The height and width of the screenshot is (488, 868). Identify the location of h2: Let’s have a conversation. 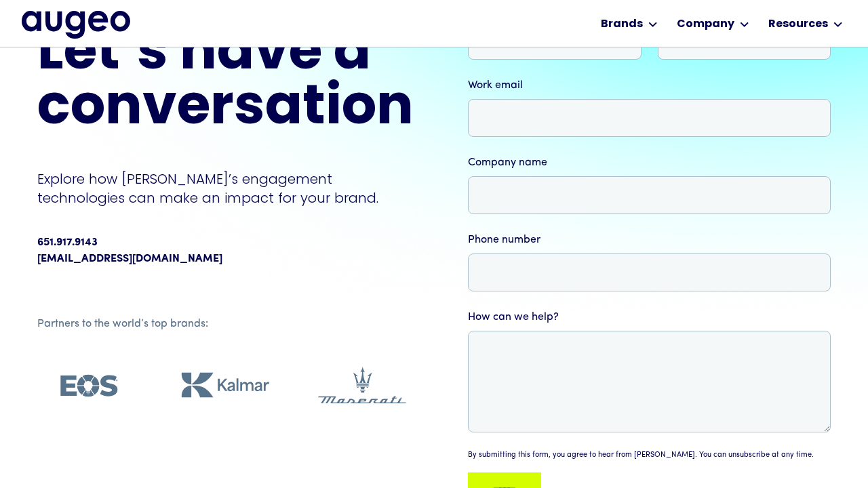
(225, 82).